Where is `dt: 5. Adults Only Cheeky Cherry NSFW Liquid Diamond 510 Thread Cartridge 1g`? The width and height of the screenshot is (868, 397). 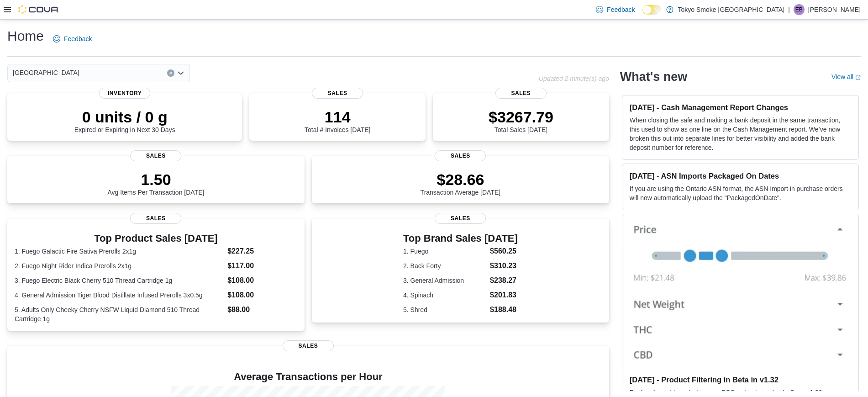 dt: 5. Adults Only Cheeky Cherry NSFW Liquid Diamond 510 Thread Cartridge 1g is located at coordinates (119, 315).